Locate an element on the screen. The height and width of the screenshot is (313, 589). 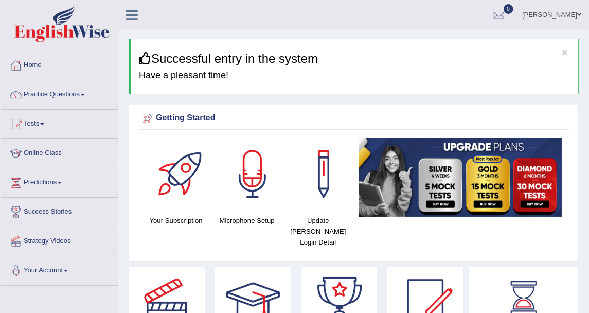
a: Predictions is located at coordinates (59, 181).